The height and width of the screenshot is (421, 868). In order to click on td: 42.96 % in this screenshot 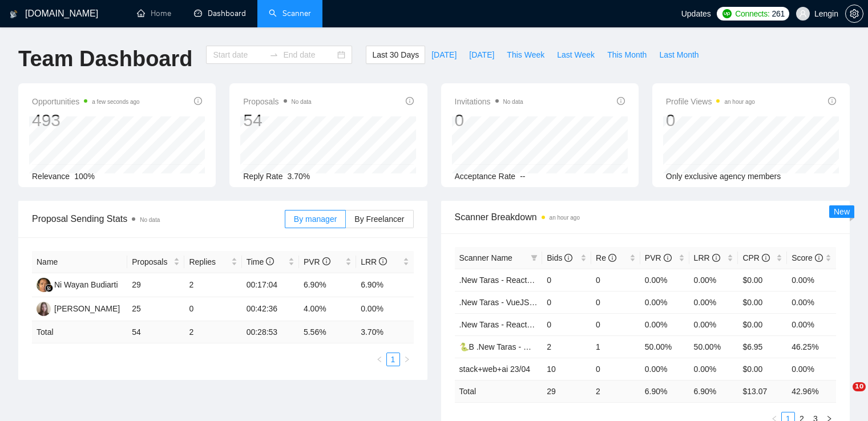, I will do `click(811, 391)`.